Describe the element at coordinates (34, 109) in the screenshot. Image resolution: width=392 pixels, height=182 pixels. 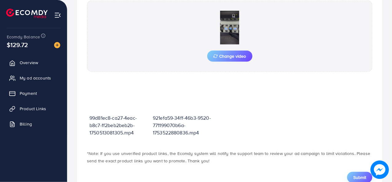
I see `a: Product Links` at that location.